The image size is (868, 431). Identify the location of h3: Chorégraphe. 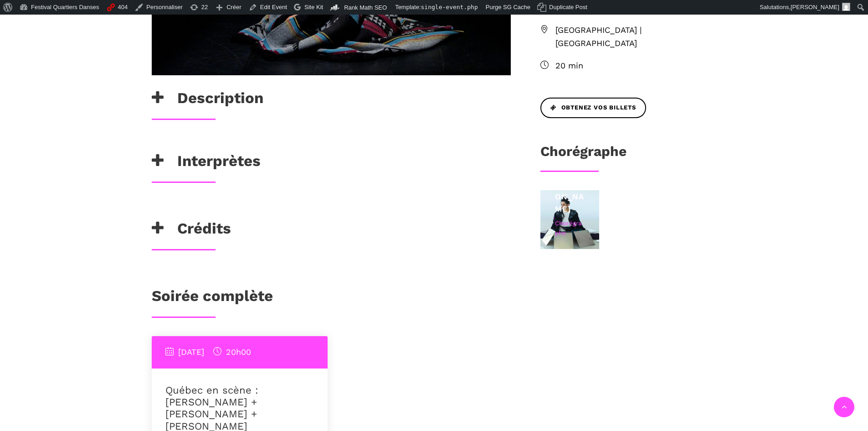
(583, 154).